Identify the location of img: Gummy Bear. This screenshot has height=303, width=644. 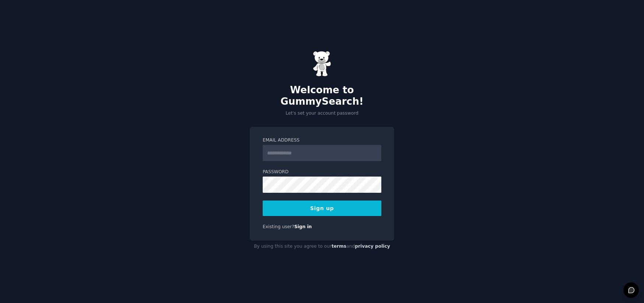
(322, 64).